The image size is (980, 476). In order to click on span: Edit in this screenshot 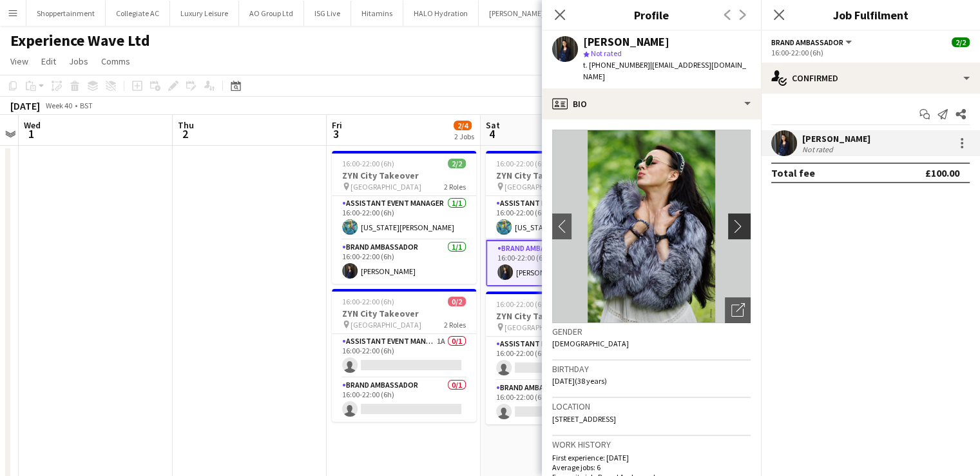, I will do `click(49, 61)`.